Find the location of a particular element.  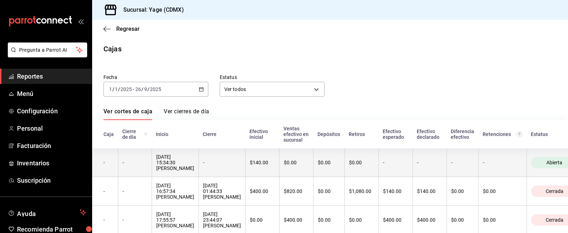

div: Cierre de día is located at coordinates (135, 134).